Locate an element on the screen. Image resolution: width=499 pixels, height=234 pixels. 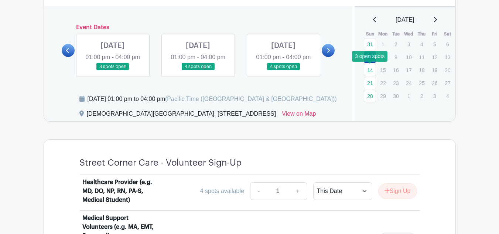
p: 9 is located at coordinates (396, 57).